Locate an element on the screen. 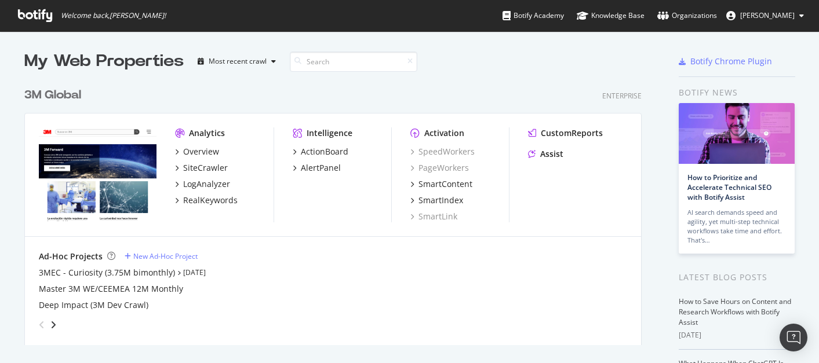 This screenshot has width=819, height=363. a: CustomReports is located at coordinates (565, 133).